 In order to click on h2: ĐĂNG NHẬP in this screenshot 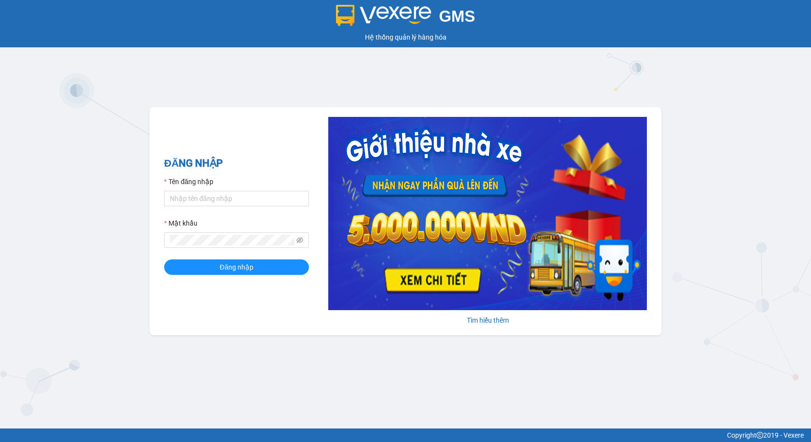, I will do `click(237, 163)`.